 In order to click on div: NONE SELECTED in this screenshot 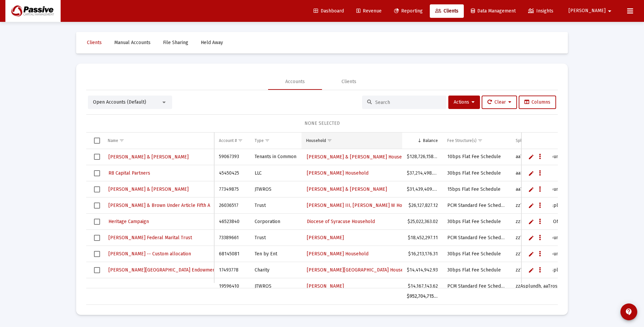, I will do `click(322, 124)`.